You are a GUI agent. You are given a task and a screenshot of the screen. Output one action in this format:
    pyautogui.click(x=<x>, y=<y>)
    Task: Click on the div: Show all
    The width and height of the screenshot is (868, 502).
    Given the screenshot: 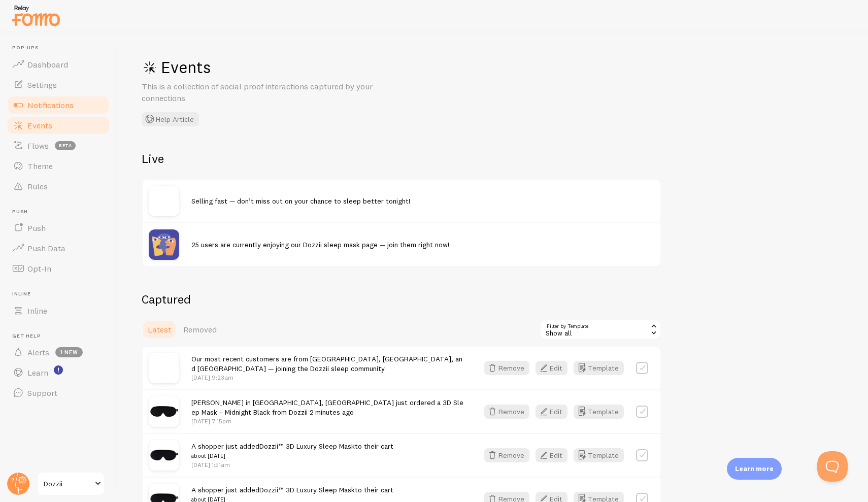 What is the action you would take?
    pyautogui.click(x=601, y=329)
    